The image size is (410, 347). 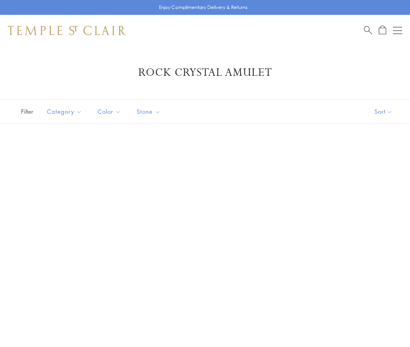 What do you see at coordinates (65, 111) in the screenshot?
I see `span: Category` at bounding box center [65, 111].